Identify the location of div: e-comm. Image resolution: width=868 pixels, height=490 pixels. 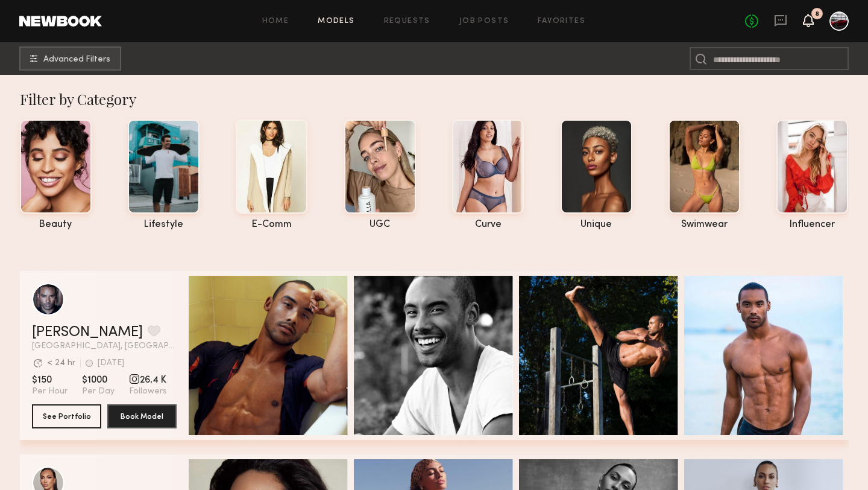
(271, 225).